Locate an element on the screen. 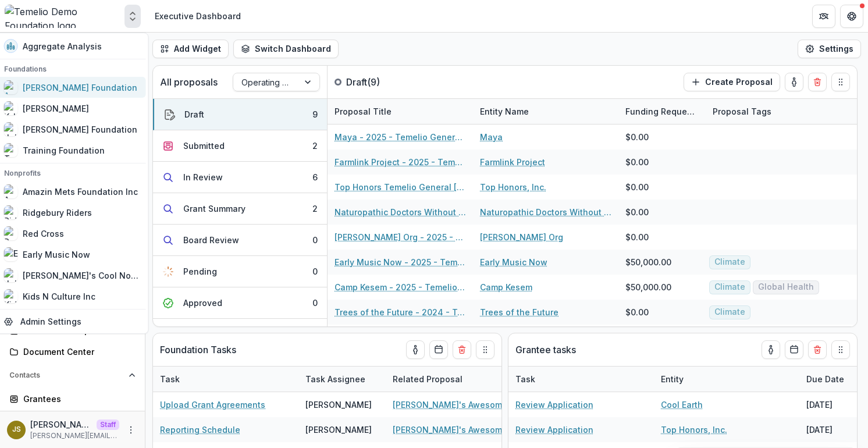  a: Naturopathic Doctors Without Borders Inc - 2025 - Temelio General Grant Proposal is located at coordinates (400, 211).